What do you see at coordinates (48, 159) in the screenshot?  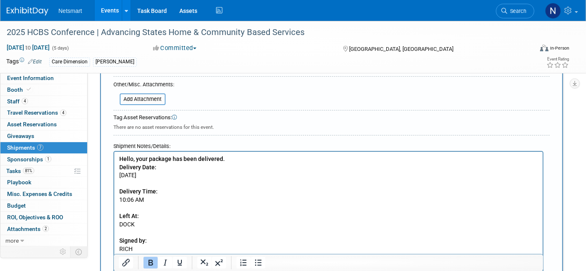 I see `span: 1` at bounding box center [48, 159].